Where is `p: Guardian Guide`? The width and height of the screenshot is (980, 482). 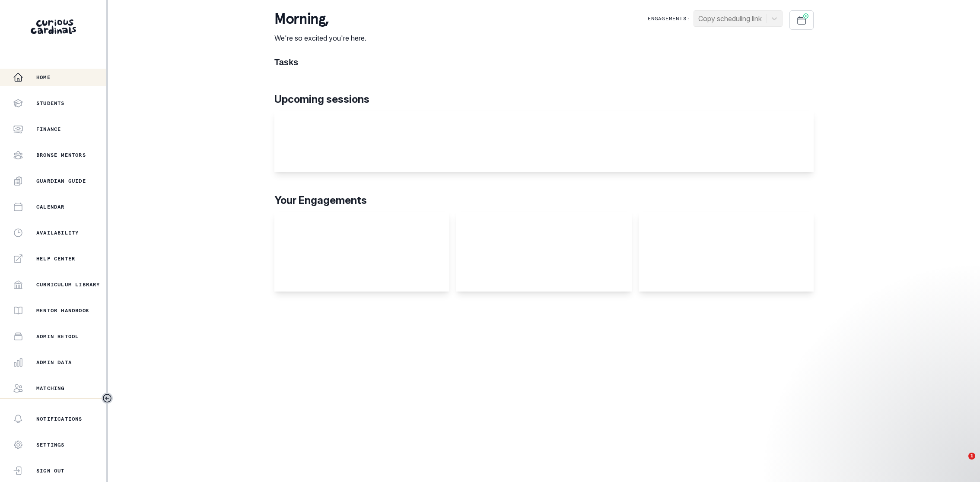
p: Guardian Guide is located at coordinates (61, 181).